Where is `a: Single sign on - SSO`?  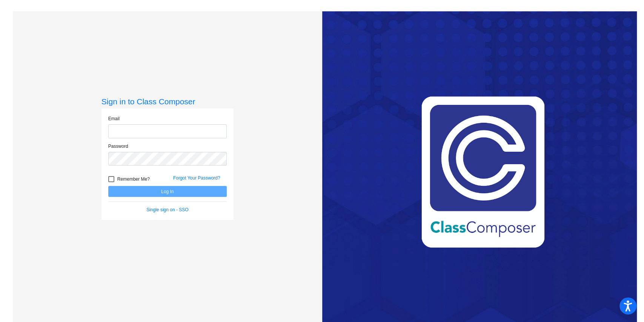 a: Single sign on - SSO is located at coordinates (167, 210).